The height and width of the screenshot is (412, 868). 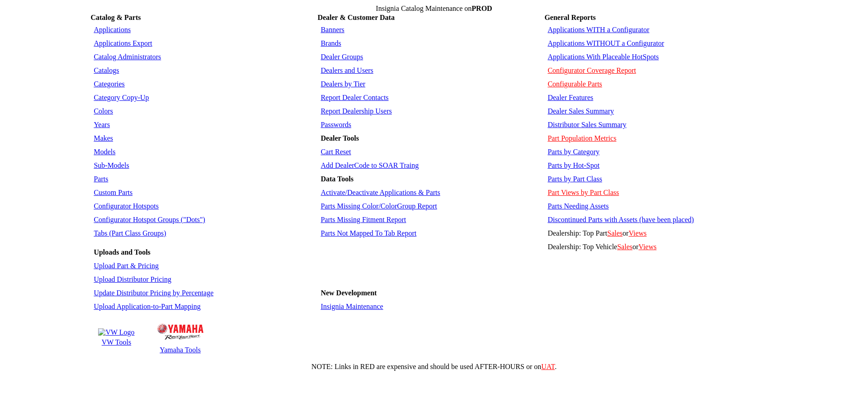 I want to click on a: Upload Part & Pricing, so click(x=126, y=266).